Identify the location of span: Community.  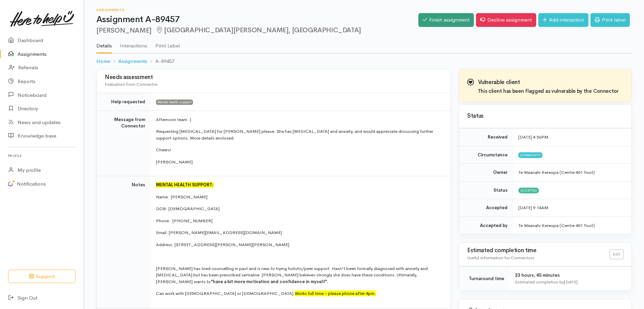
(530, 155).